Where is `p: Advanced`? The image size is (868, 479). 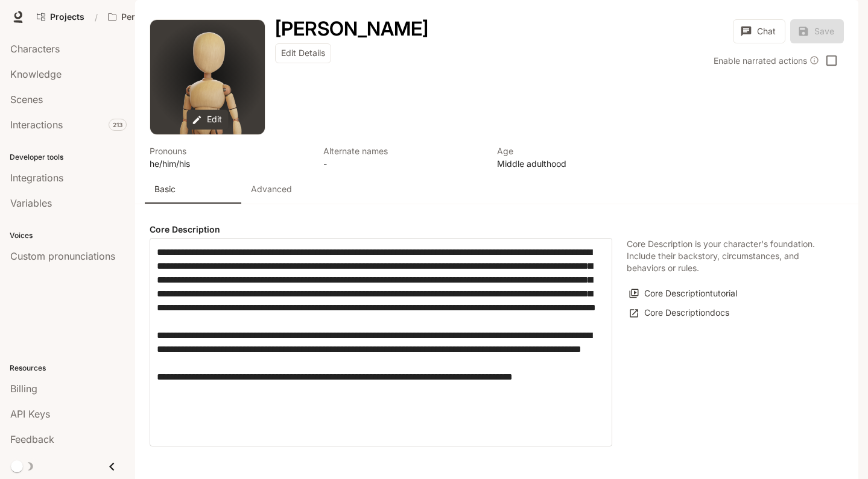 p: Advanced is located at coordinates (272, 189).